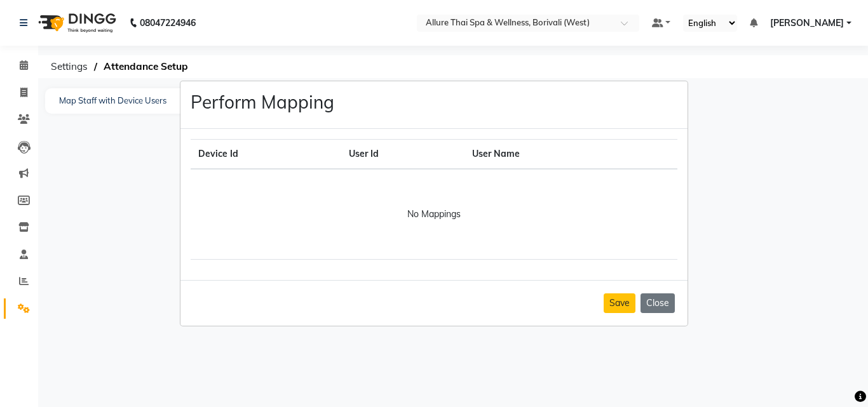 This screenshot has width=868, height=407. Describe the element at coordinates (265, 153) in the screenshot. I see `th: Device Id` at that location.